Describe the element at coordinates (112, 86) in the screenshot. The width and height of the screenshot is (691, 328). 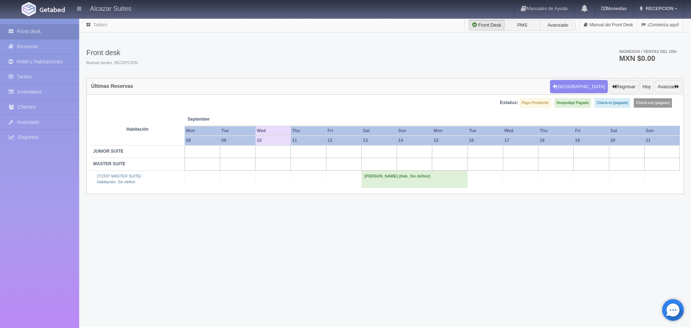
I see `h4: Últimas Reservas` at that location.